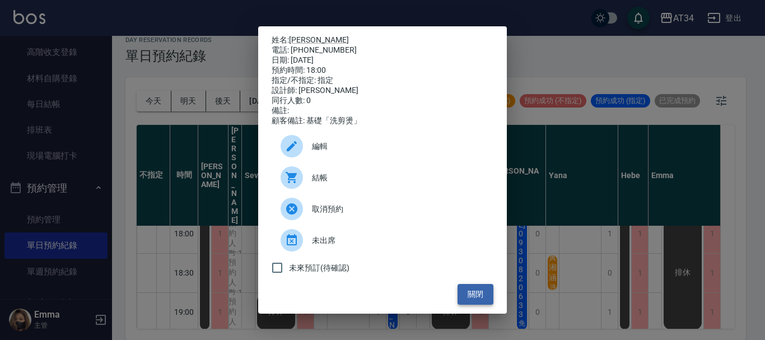  Describe the element at coordinates (382, 146) in the screenshot. I see `div: 編輯` at that location.